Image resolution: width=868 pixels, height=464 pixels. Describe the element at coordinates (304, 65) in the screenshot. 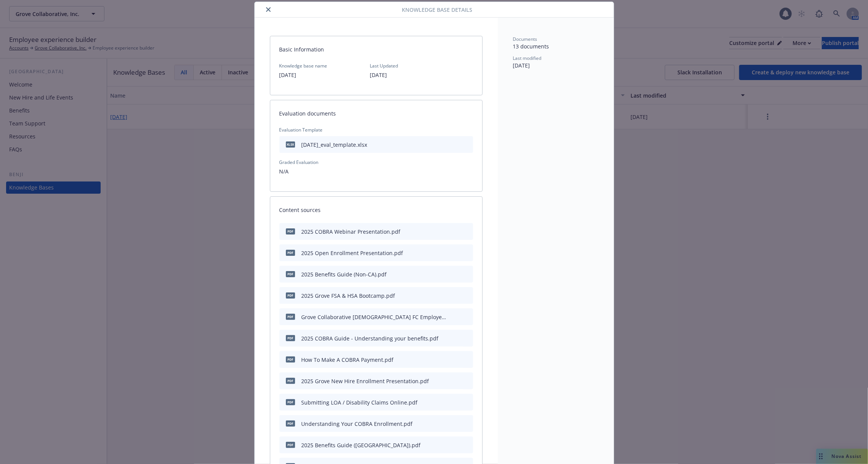

I see `span: Knowledge base name` at that location.